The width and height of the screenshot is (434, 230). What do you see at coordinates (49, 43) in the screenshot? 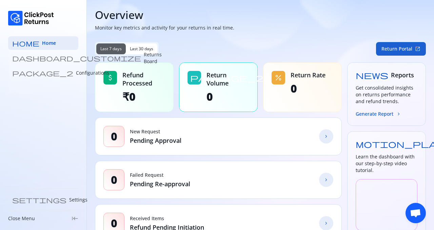
I see `span: Home` at bounding box center [49, 43].